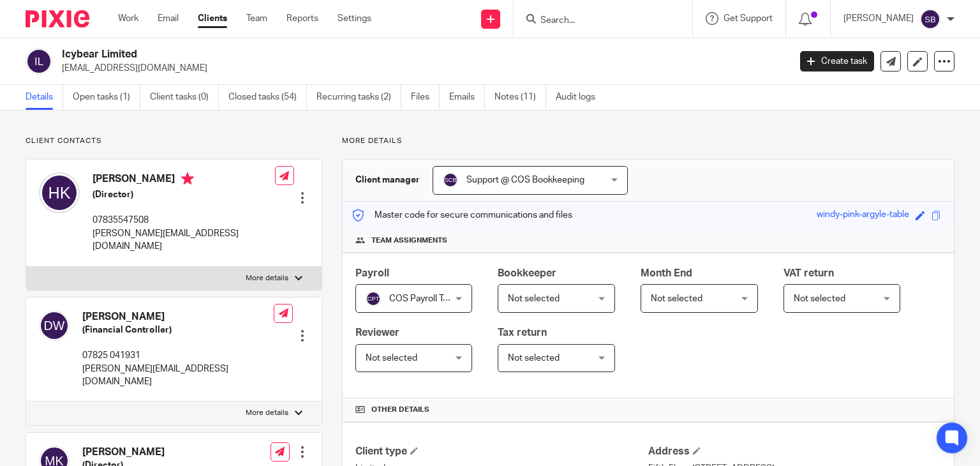  I want to click on span: Get Support, so click(748, 18).